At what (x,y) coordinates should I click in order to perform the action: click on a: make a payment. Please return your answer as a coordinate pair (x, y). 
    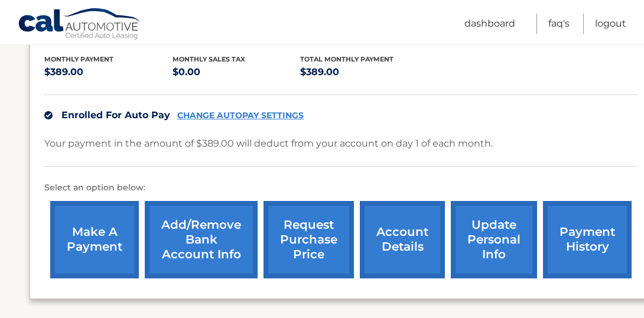
    Looking at the image, I should click on (95, 239).